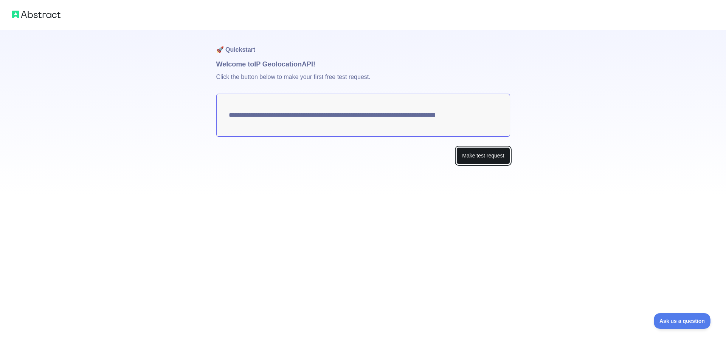 The height and width of the screenshot is (344, 726). What do you see at coordinates (363, 82) in the screenshot?
I see `p: Click the button below to make your first free test request.` at bounding box center [363, 82].